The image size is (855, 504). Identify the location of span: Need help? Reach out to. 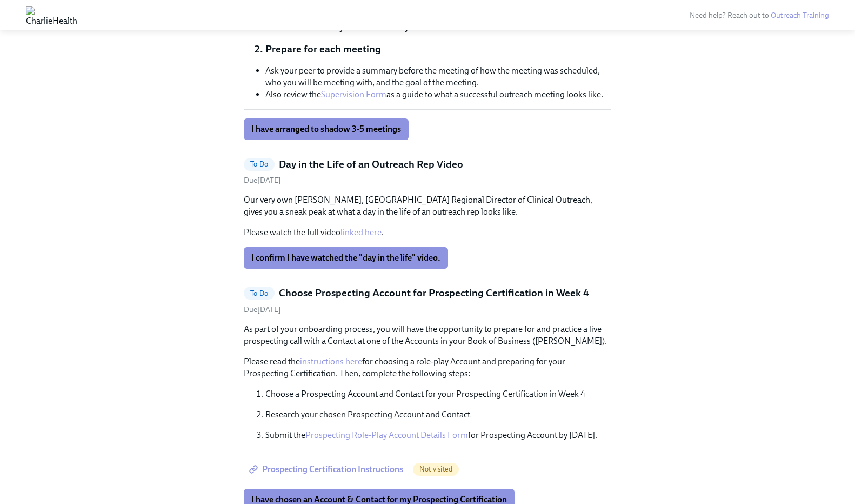
(760, 15).